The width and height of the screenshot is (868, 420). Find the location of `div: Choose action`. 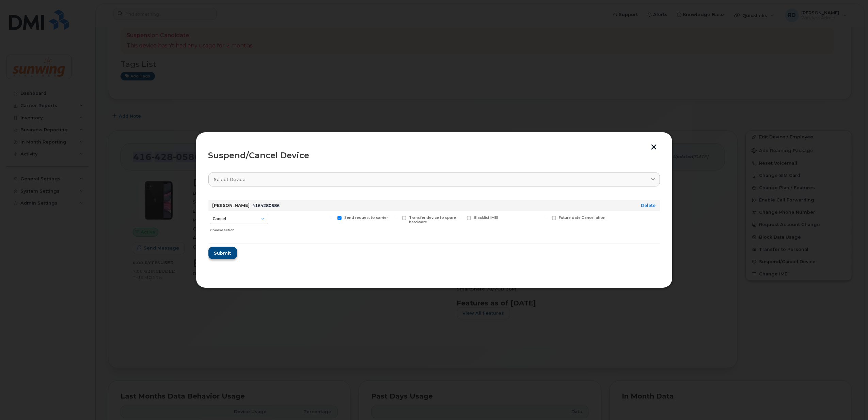

div: Choose action is located at coordinates (239, 228).